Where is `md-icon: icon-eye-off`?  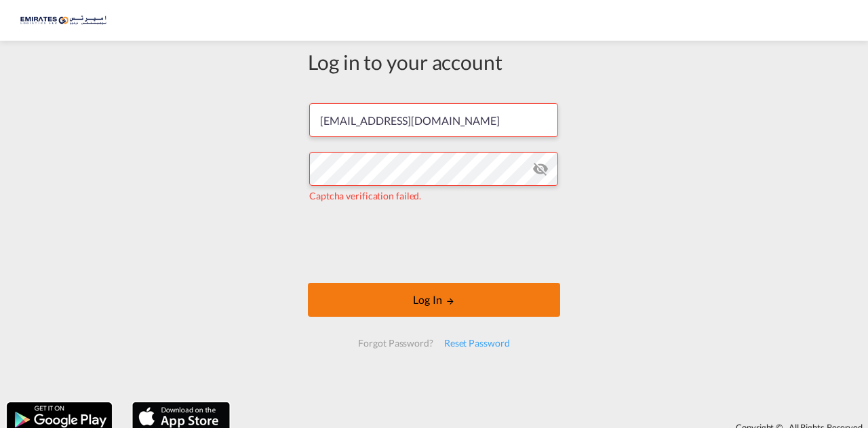
md-icon: icon-eye-off is located at coordinates (540, 169).